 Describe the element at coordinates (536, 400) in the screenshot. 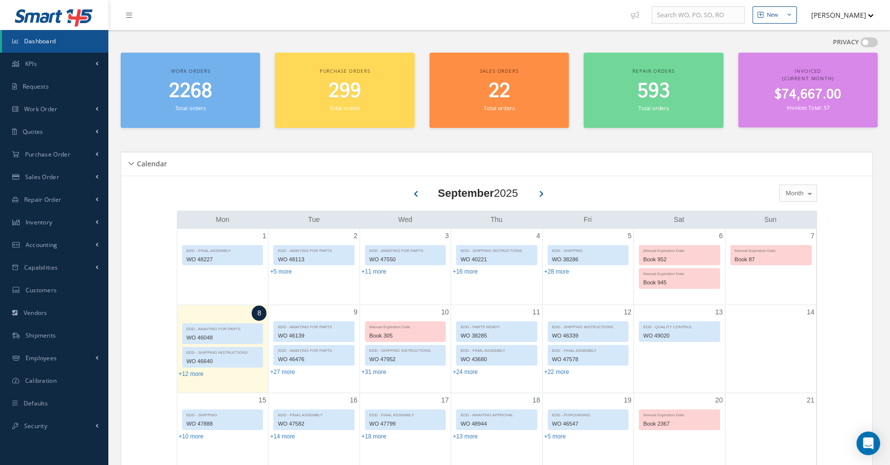

I see `a: September 18, 2025` at that location.